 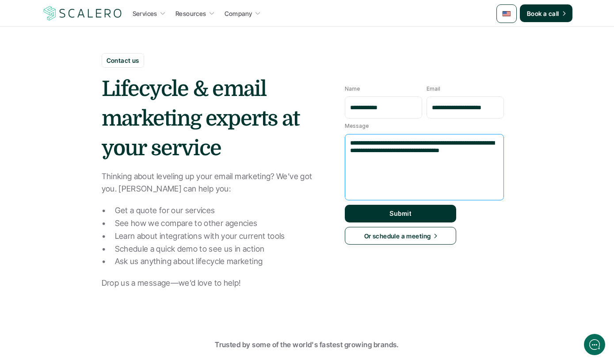 What do you see at coordinates (123, 60) in the screenshot?
I see `p: Contact us` at bounding box center [123, 60].